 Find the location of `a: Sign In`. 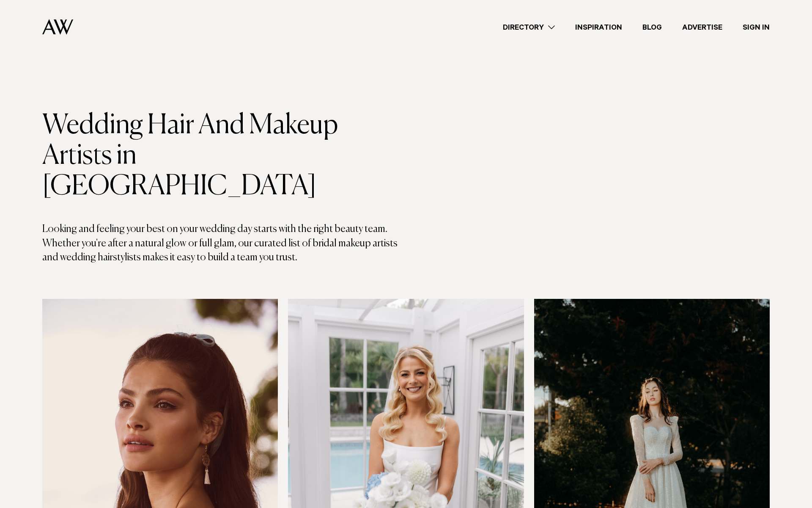

a: Sign In is located at coordinates (757, 27).